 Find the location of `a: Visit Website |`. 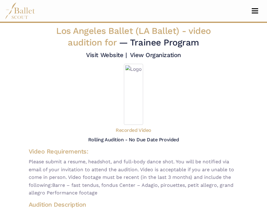

a: Visit Website | is located at coordinates (106, 55).